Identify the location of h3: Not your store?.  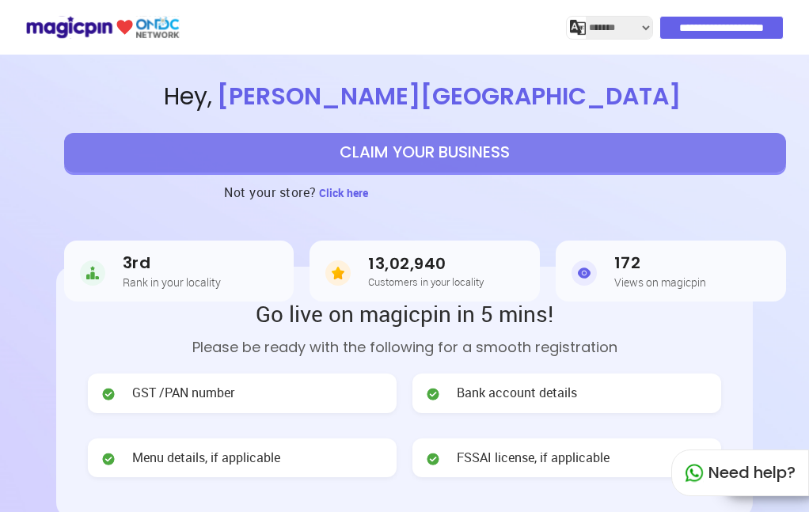
(270, 192).